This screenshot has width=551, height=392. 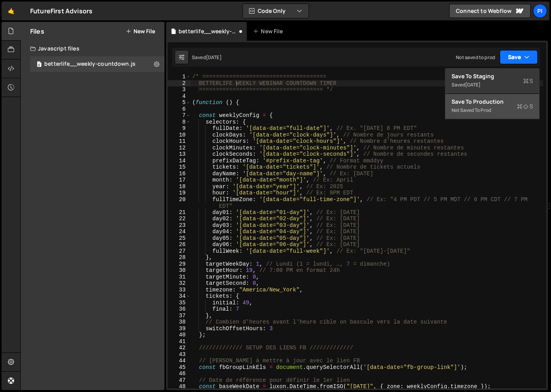 I want to click on div: 2, so click(x=179, y=84).